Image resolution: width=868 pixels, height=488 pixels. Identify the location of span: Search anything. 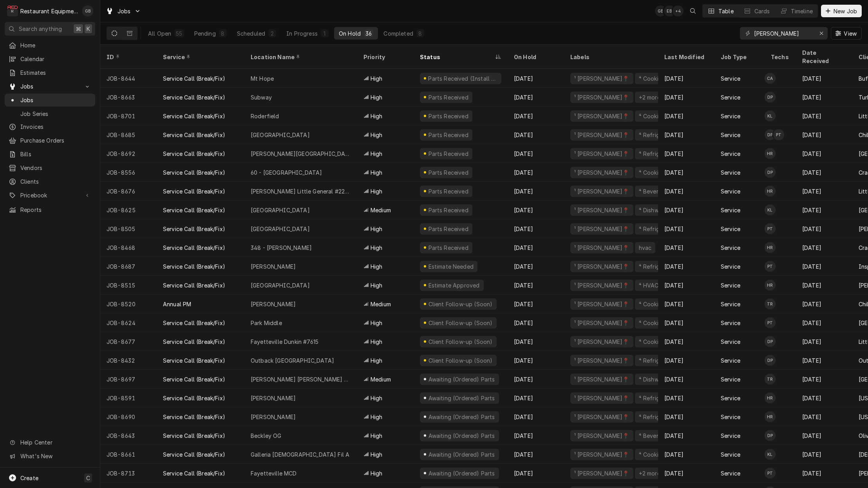
(41, 29).